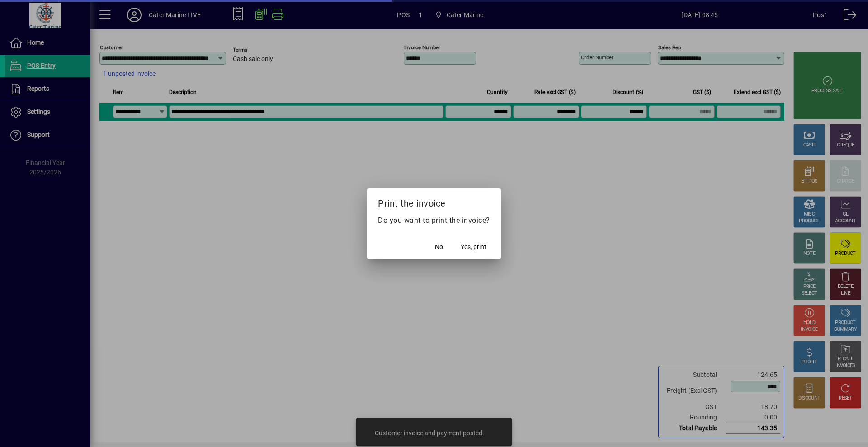 The image size is (868, 447). Describe the element at coordinates (434, 221) in the screenshot. I see `p: Do you want to print the invoice?` at that location.